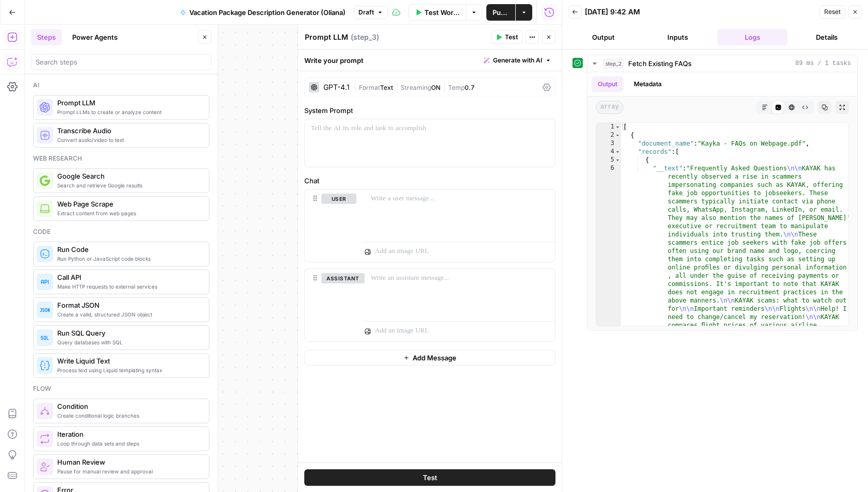 The width and height of the screenshot is (868, 492). Describe the element at coordinates (331, 305) in the screenshot. I see `div: assistant` at that location.